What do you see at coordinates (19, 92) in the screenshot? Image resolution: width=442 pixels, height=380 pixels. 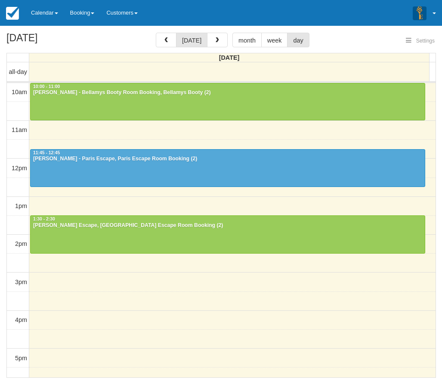 I see `span: 10am` at bounding box center [19, 92].